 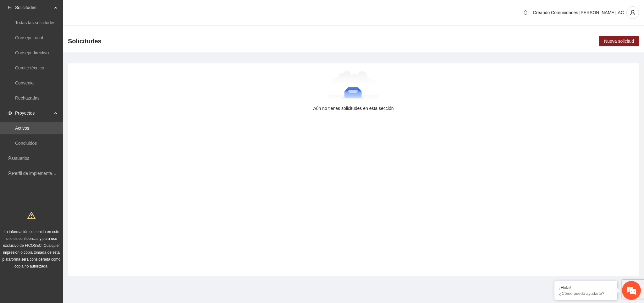 I want to click on a: Perfil de implementadora, so click(x=36, y=174).